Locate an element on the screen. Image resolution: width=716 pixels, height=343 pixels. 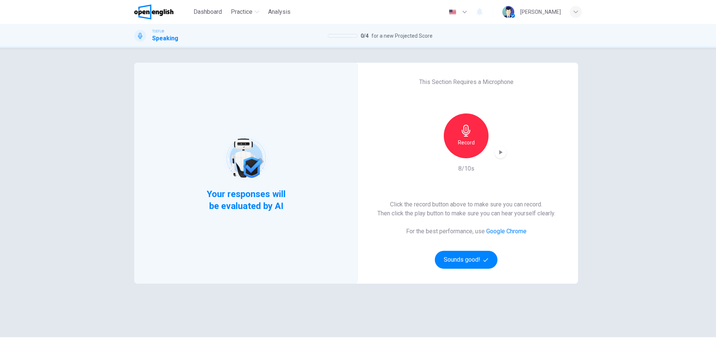
a: Dashboard is located at coordinates (208, 12).